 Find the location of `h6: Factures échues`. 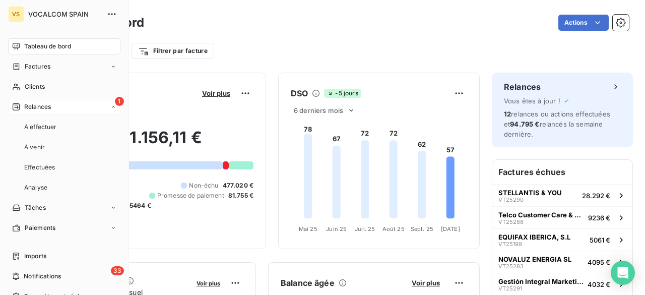

h6: Factures échues is located at coordinates (562, 172).